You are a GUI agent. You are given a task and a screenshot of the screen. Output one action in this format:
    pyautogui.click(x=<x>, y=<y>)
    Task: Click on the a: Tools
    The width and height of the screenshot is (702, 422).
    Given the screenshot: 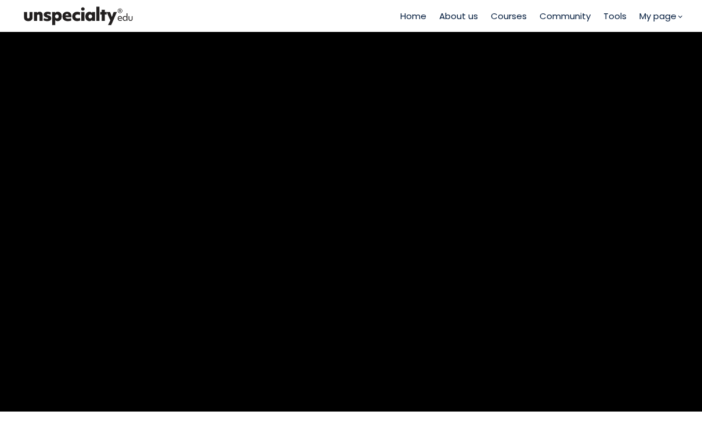 What is the action you would take?
    pyautogui.click(x=615, y=16)
    